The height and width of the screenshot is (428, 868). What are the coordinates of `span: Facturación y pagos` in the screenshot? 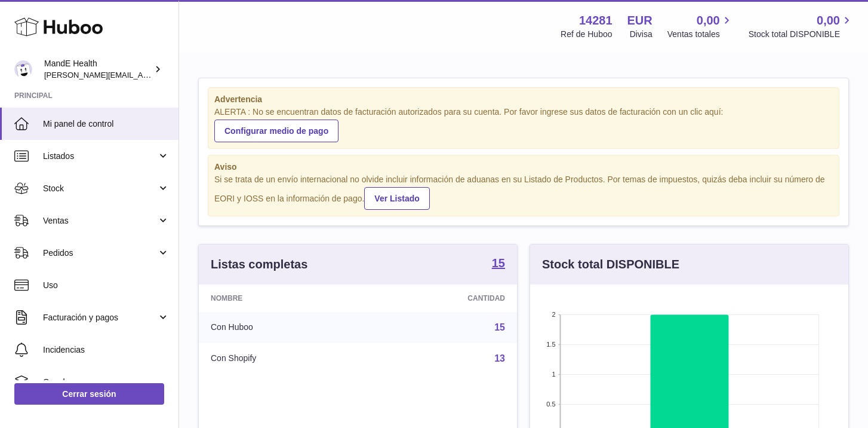 It's located at (99, 317).